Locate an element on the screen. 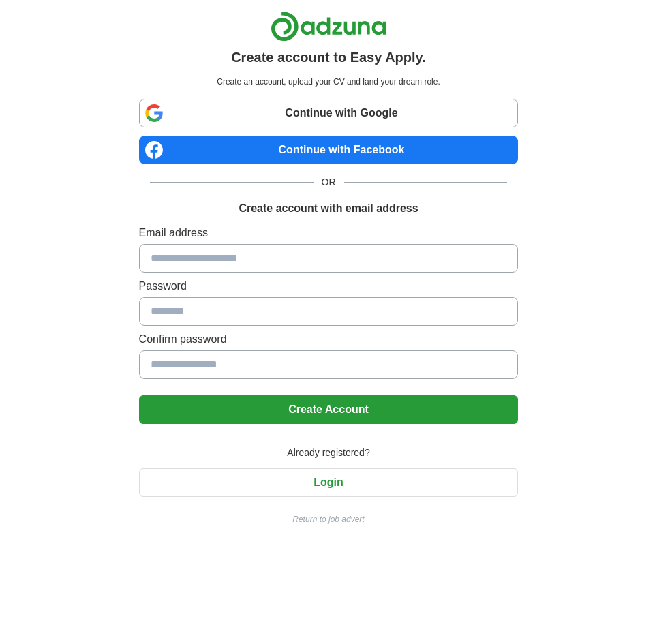 The width and height of the screenshot is (657, 644). h1: Create account with email address is located at coordinates (328, 208).